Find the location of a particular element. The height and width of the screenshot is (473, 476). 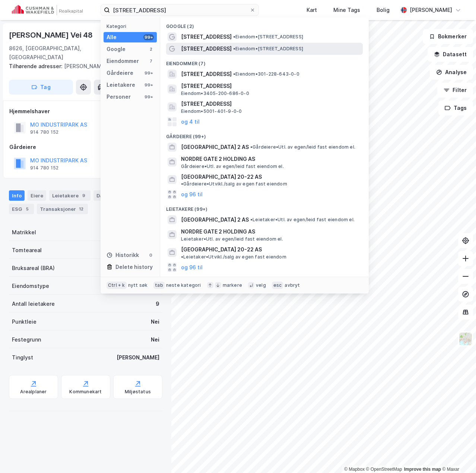

div: 7 is located at coordinates (151, 61).